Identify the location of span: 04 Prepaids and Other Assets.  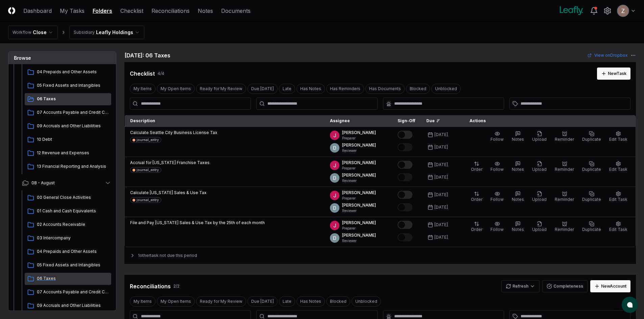
(73, 252).